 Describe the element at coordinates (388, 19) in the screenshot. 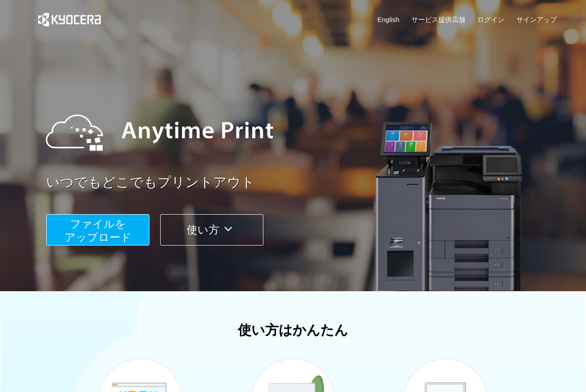

I see `a: English` at that location.